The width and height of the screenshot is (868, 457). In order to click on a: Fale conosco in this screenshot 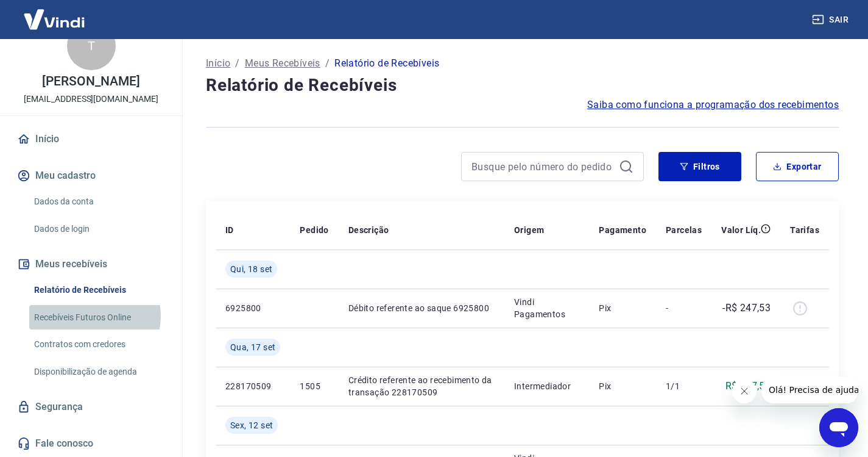, I will do `click(91, 443)`.